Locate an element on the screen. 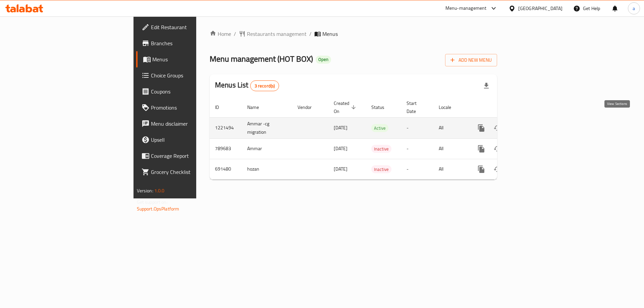 The width and height of the screenshot is (644, 308). span: Menu disclaimer is located at coordinates (193, 123).